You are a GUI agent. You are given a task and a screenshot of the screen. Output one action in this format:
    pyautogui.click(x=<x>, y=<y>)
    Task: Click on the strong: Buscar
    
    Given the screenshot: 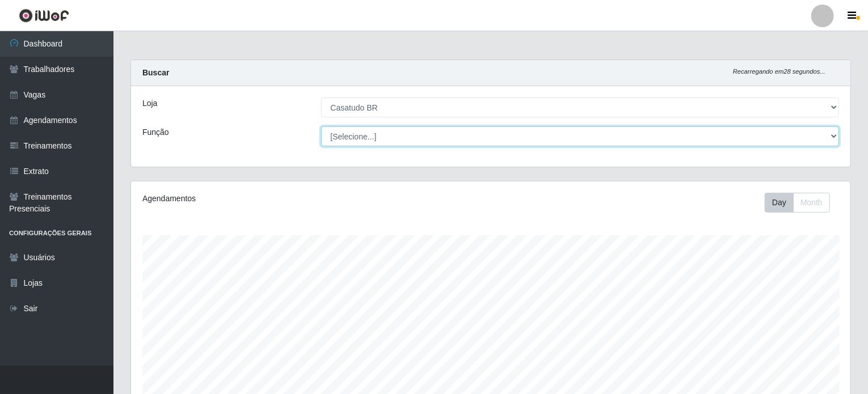 What is the action you would take?
    pyautogui.click(x=155, y=73)
    